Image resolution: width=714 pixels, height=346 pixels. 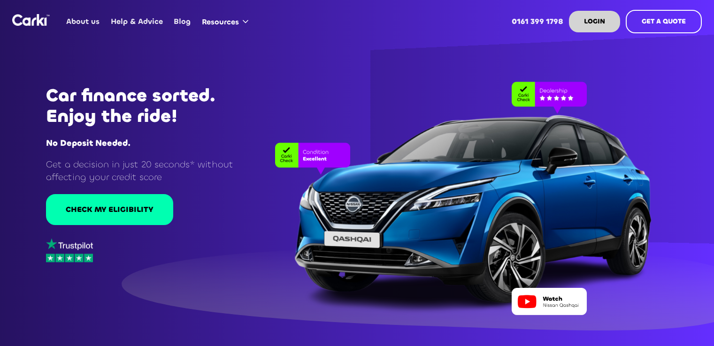 I want to click on strong: LOGIN, so click(x=594, y=21).